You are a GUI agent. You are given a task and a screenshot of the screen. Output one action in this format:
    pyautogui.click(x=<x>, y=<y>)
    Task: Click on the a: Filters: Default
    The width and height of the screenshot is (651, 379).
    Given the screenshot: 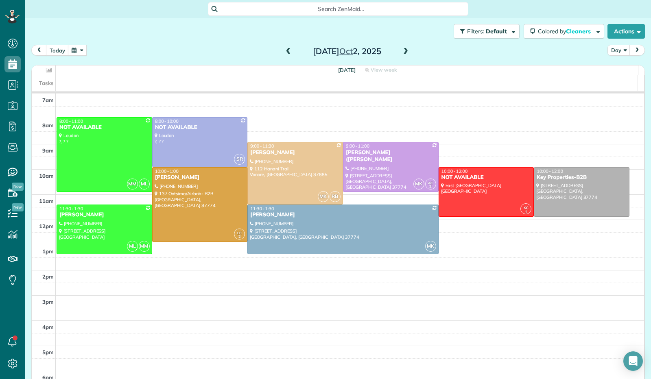 What is the action you would take?
    pyautogui.click(x=485, y=31)
    